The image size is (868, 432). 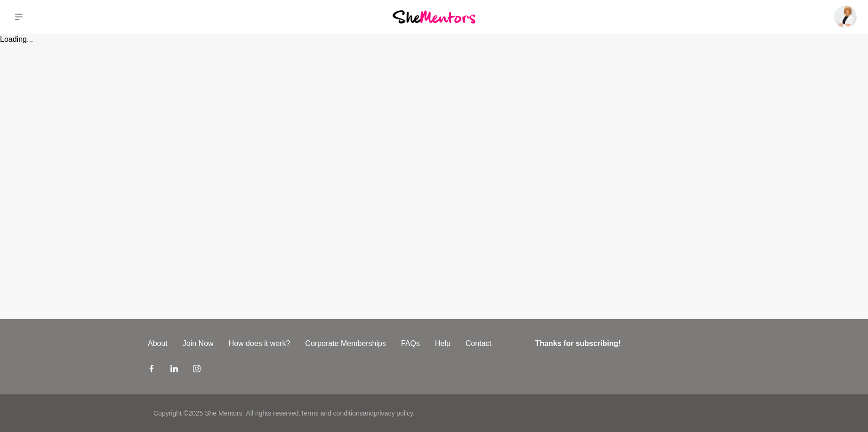 What do you see at coordinates (845, 17) in the screenshot?
I see `a: Kat Millar` at bounding box center [845, 17].